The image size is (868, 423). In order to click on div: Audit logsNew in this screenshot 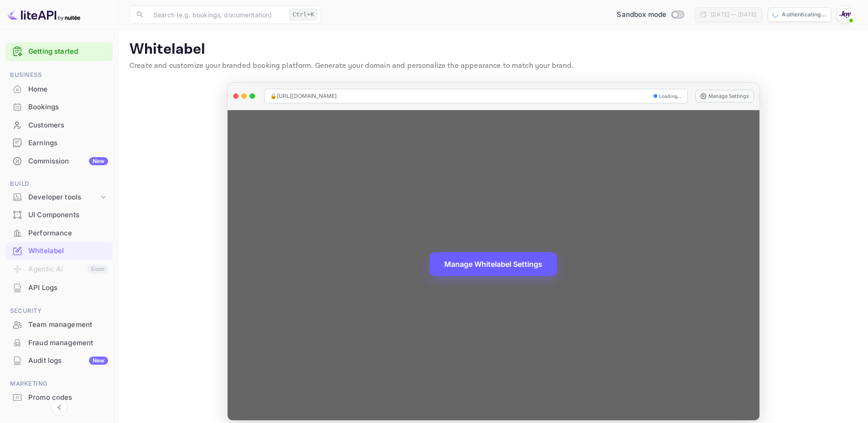, I will do `click(59, 361)`.